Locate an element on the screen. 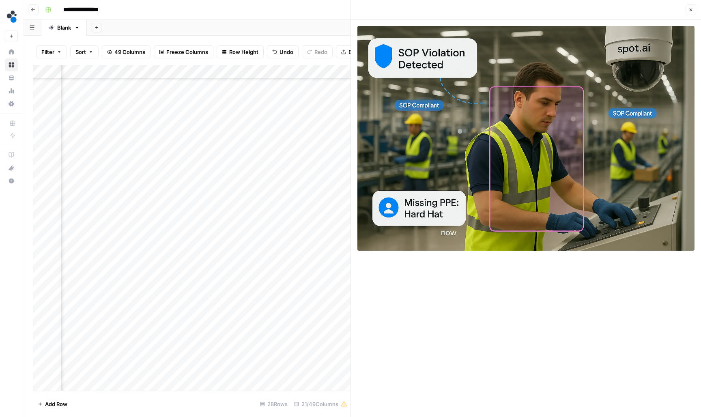 This screenshot has height=417, width=701. a: Blank is located at coordinates (64, 28).